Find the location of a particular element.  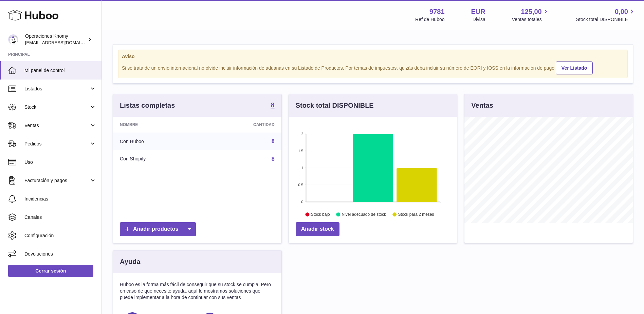

span: Ventas is located at coordinates (57, 126).